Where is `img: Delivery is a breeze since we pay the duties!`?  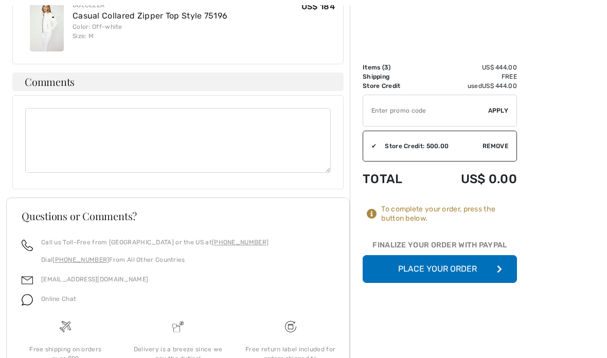
img: Delivery is a breeze since we pay the duties! is located at coordinates (178, 327).